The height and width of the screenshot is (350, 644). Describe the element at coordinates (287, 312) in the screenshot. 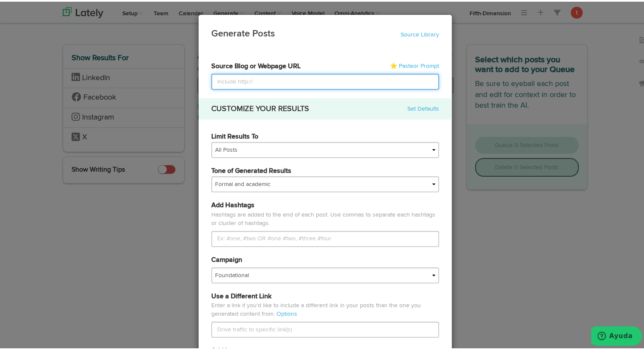

I see `a: Options` at that location.